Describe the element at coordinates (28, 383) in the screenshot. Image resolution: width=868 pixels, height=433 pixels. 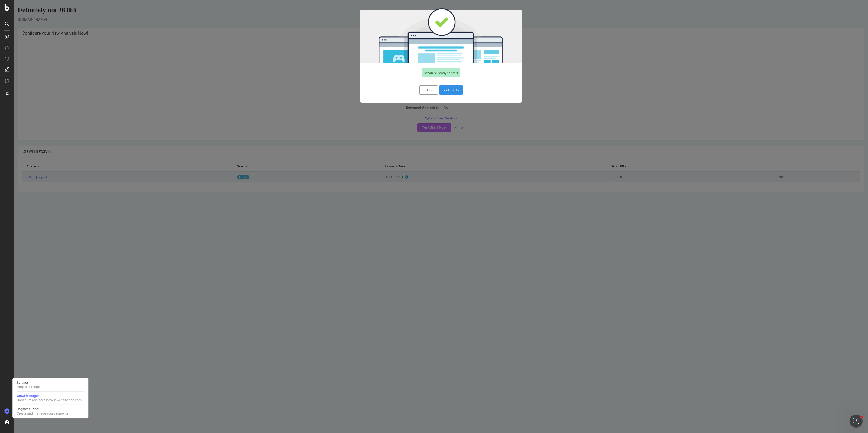
I see `div: Settings` at that location.